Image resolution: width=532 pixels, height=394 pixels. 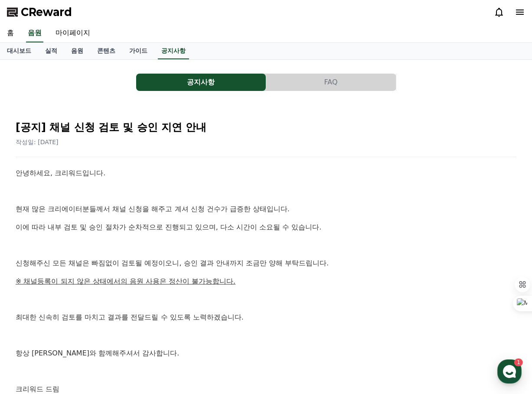 I want to click on a: FAQ, so click(x=331, y=82).